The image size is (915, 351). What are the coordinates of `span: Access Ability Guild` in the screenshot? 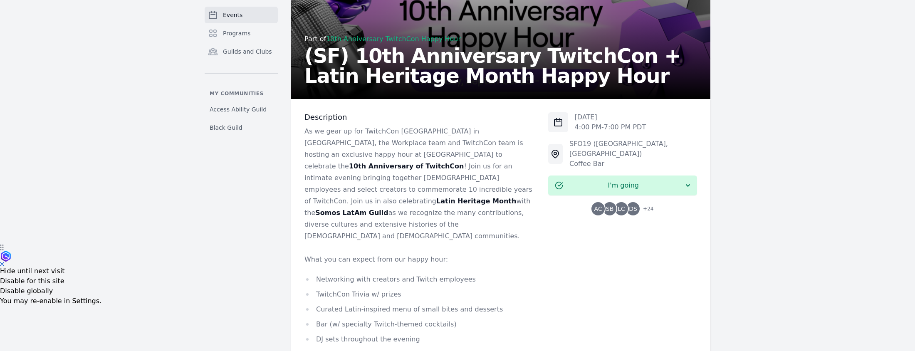 It's located at (238, 109).